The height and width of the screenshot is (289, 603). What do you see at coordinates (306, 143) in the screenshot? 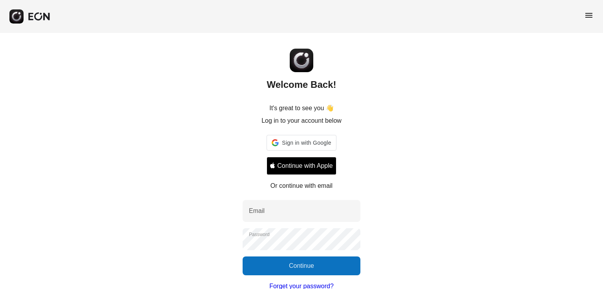
I see `span: Sign in with Google` at bounding box center [306, 143].